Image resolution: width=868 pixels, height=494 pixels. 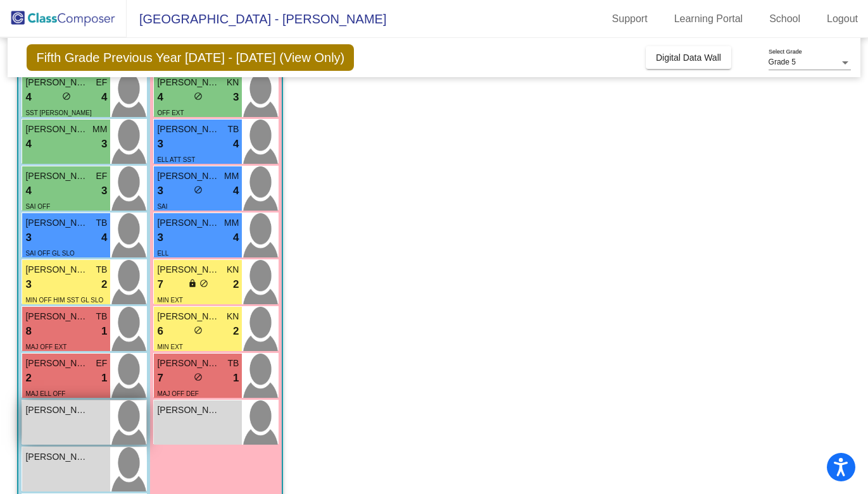 What do you see at coordinates (630, 19) in the screenshot?
I see `a: Support` at bounding box center [630, 19].